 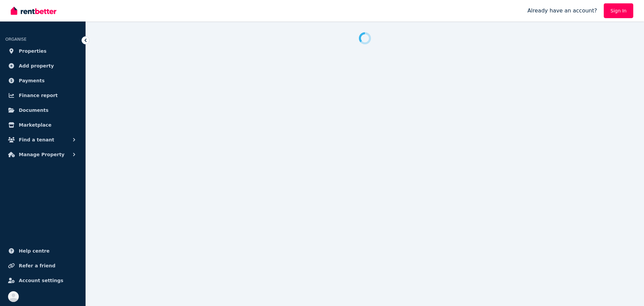 I want to click on a: Payments, so click(x=42, y=80).